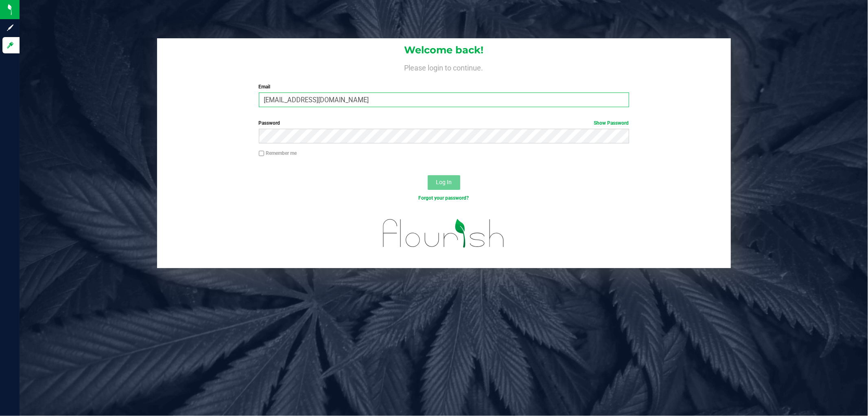  Describe the element at coordinates (443, 233) in the screenshot. I see `img: flourish_logo.svg` at that location.